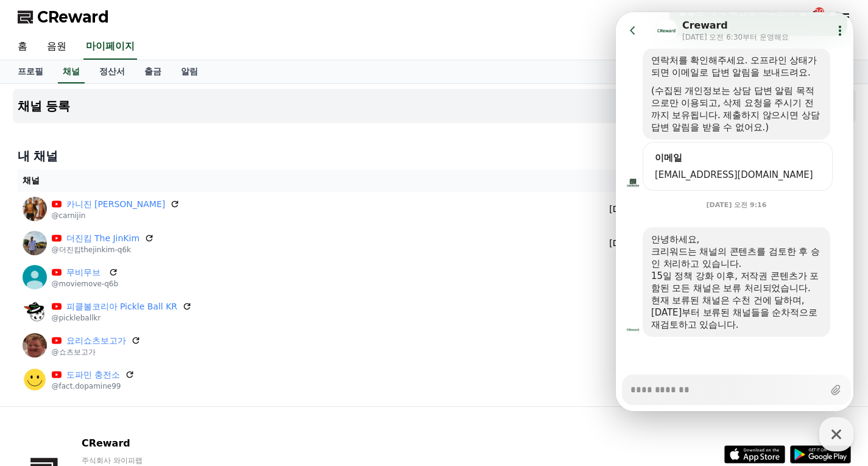  I want to click on a: 채널, so click(71, 72).